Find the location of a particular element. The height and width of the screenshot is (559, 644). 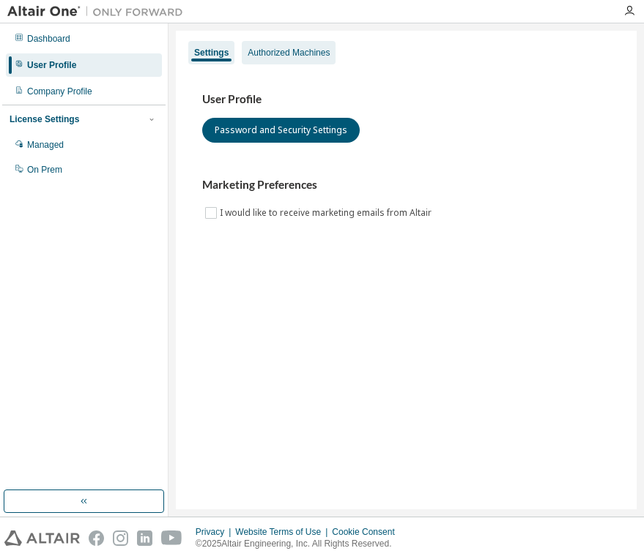

img: instagram.svg is located at coordinates (120, 538).